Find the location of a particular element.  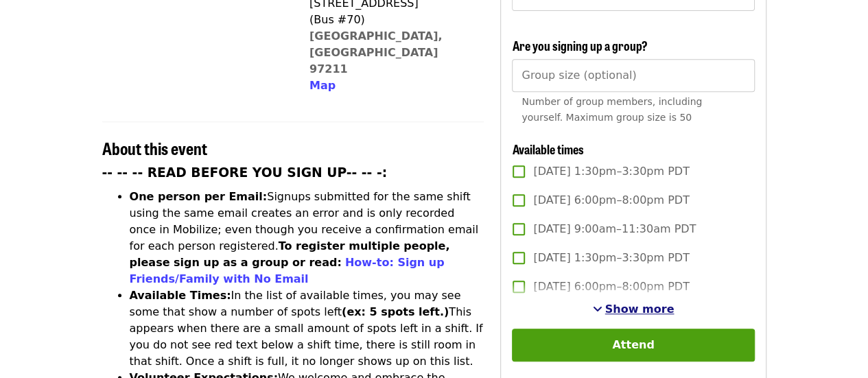

li: In the list of available times, you may see some that show a number of spots left This appears wh... is located at coordinates (307, 329).